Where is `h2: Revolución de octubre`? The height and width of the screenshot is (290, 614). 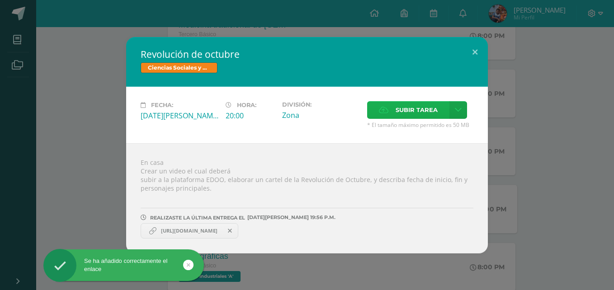 h2: Revolución de octubre is located at coordinates (307, 54).